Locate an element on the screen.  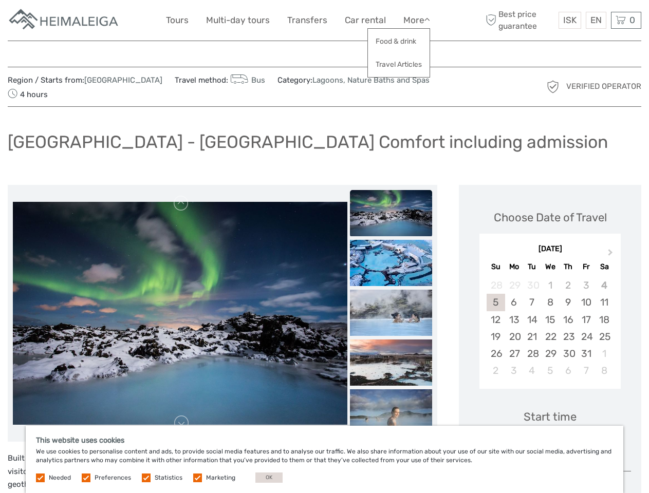
div: Choose Sunday, October 12th, 2025 is located at coordinates (495, 319).